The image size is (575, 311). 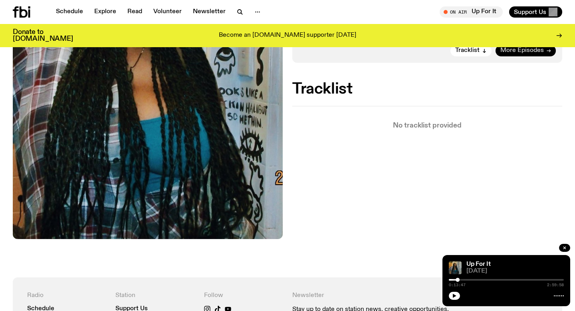 I want to click on a: Up For It, so click(x=478, y=264).